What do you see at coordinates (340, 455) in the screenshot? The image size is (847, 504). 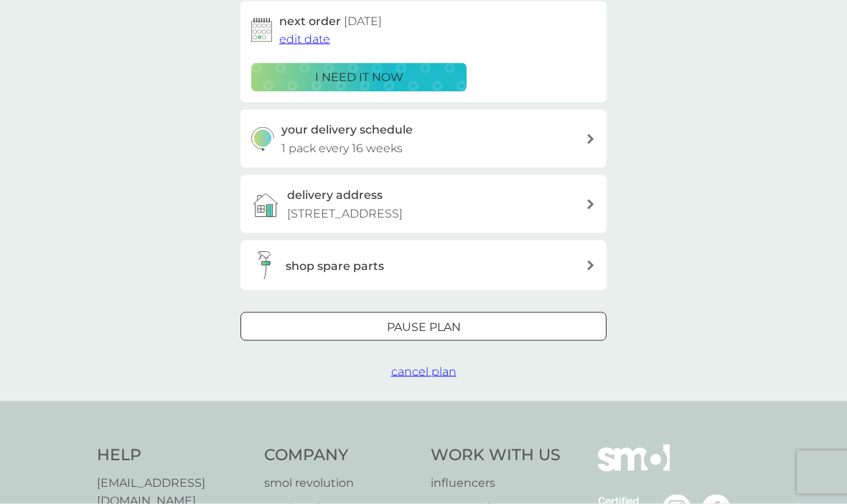 I see `h4: Company` at bounding box center [340, 455].